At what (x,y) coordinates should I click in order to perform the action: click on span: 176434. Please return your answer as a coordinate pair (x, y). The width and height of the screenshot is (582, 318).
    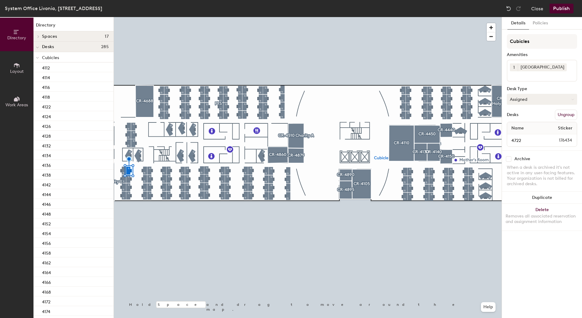
    Looking at the image, I should click on (559, 140).